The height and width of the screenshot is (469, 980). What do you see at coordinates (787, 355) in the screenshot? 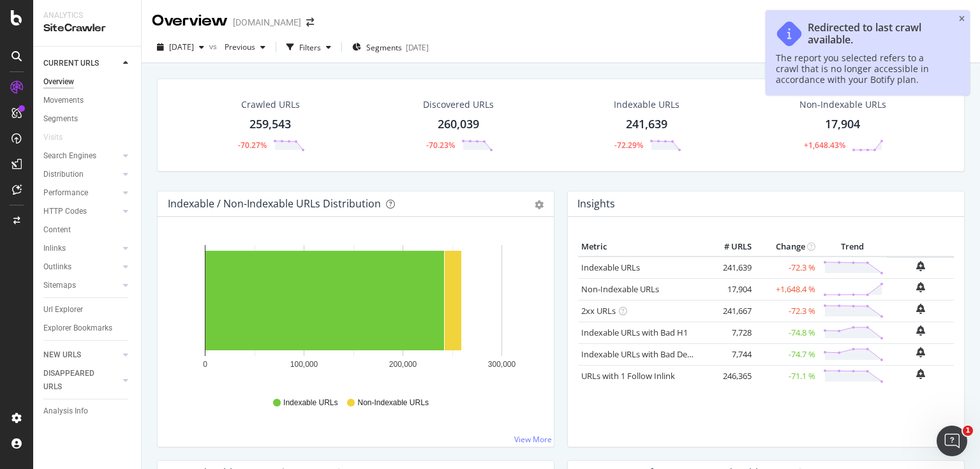
I see `td: -74.7 %` at bounding box center [787, 355].